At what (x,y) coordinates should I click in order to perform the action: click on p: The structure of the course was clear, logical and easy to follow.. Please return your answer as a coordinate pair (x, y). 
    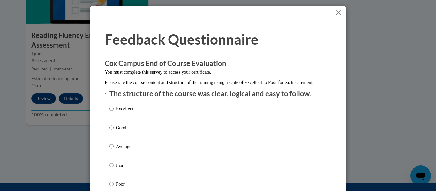
    Looking at the image, I should click on (218, 94).